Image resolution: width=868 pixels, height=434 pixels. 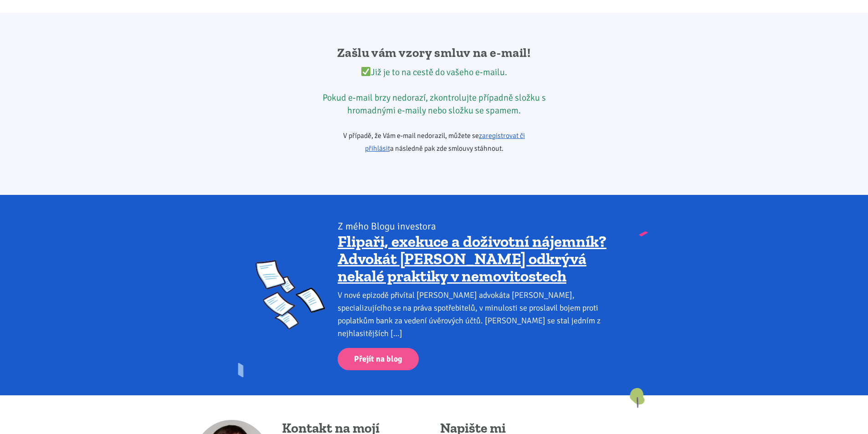 What do you see at coordinates (433, 53) in the screenshot?
I see `h2: Zašlu vám vzory smluv na e-mail!` at bounding box center [433, 53].